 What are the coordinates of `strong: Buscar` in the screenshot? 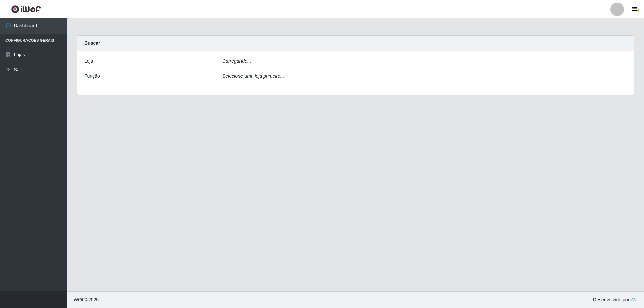 It's located at (92, 43).